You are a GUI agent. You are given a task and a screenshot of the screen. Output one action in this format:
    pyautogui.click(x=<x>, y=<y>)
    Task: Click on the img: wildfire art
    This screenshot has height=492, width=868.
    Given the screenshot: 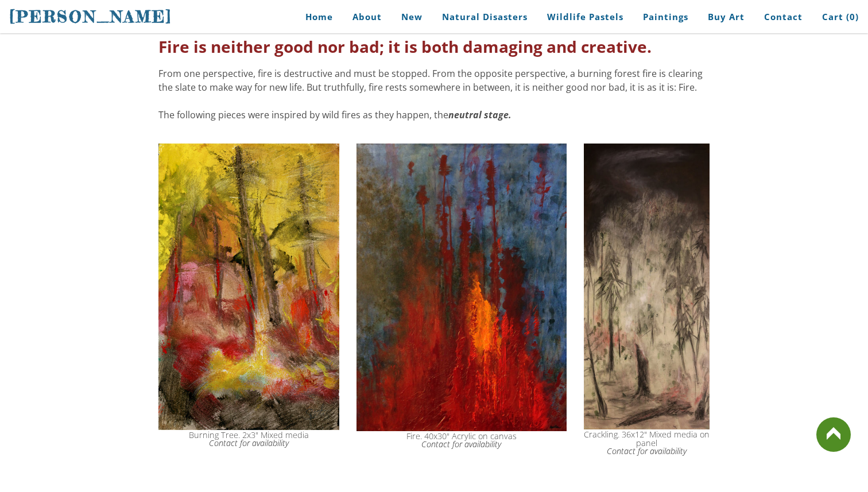 What is the action you would take?
    pyautogui.click(x=249, y=286)
    